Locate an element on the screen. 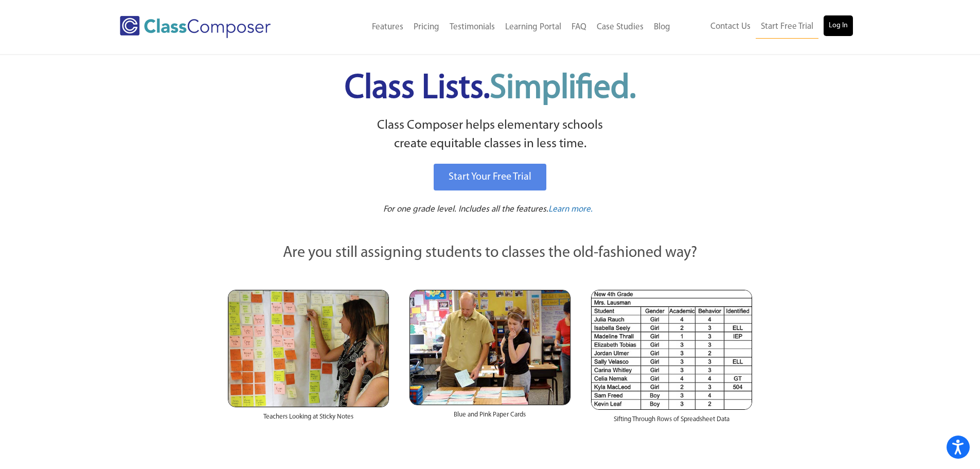 This screenshot has width=980, height=469. span: Class Lists. is located at coordinates (490, 89).